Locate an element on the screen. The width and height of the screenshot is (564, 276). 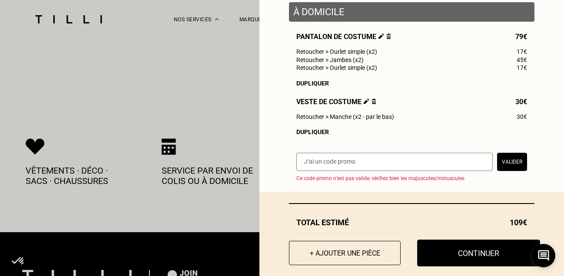
span: Retoucher > Manche (x2 - par le bas) is located at coordinates (345, 117).